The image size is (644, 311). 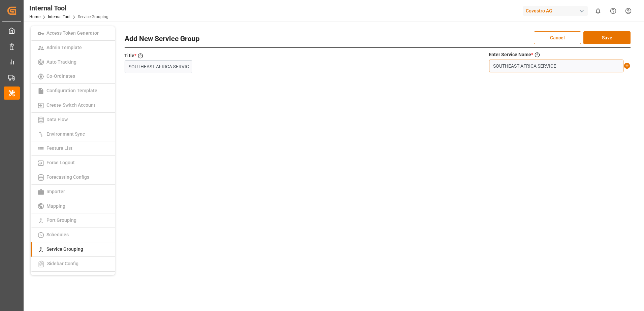 What do you see at coordinates (57, 120) in the screenshot?
I see `span: Data Flow` at bounding box center [57, 120].